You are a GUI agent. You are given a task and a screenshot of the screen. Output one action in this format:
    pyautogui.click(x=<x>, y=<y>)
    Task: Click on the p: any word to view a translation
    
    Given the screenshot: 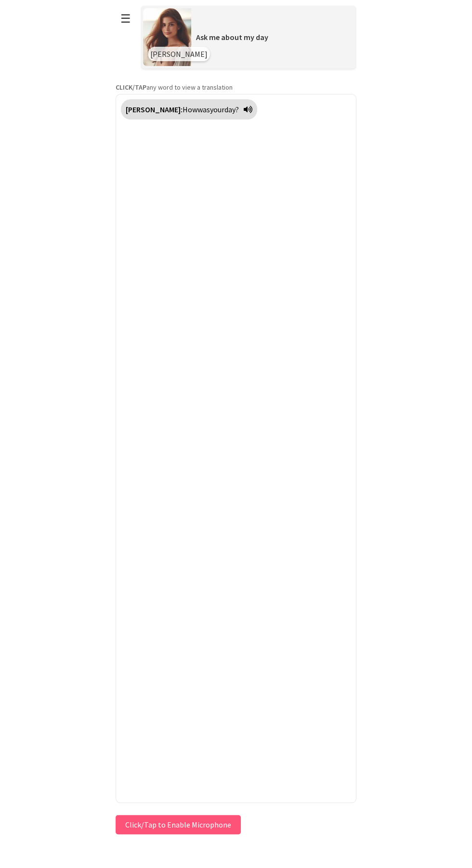 What is the action you would take?
    pyautogui.click(x=236, y=87)
    